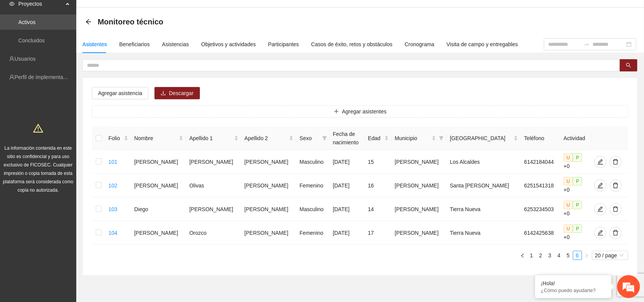  I want to click on div: Asistencias, so click(175, 44).